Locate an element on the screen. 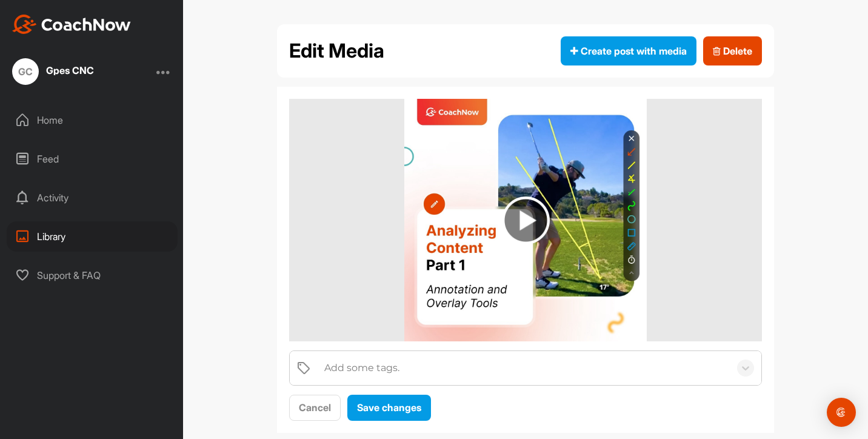 The image size is (868, 439). a: Cancel is located at coordinates (314, 407).